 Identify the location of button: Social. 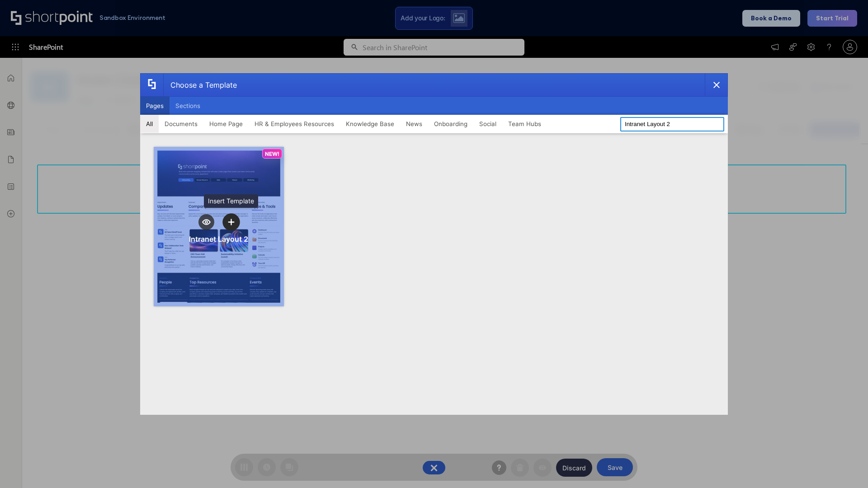
(488, 124).